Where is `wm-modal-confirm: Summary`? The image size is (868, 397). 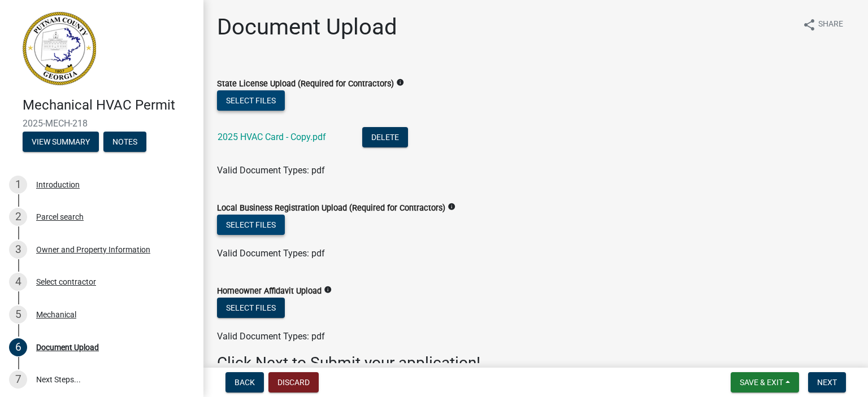
wm-modal-confirm: Summary is located at coordinates (61, 143).